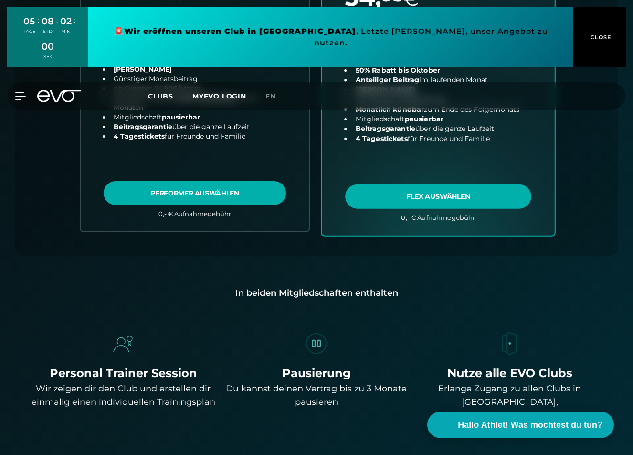 This screenshot has width=633, height=455. What do you see at coordinates (600, 37) in the screenshot?
I see `button: CLOSE` at bounding box center [600, 37].